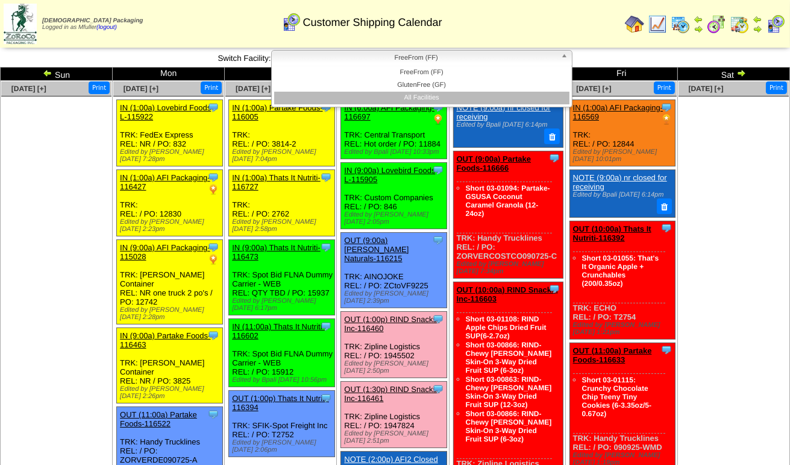 The height and width of the screenshot is (465, 790). Describe the element at coordinates (422, 72) in the screenshot. I see `li: FreeFrom (FF)` at that location.